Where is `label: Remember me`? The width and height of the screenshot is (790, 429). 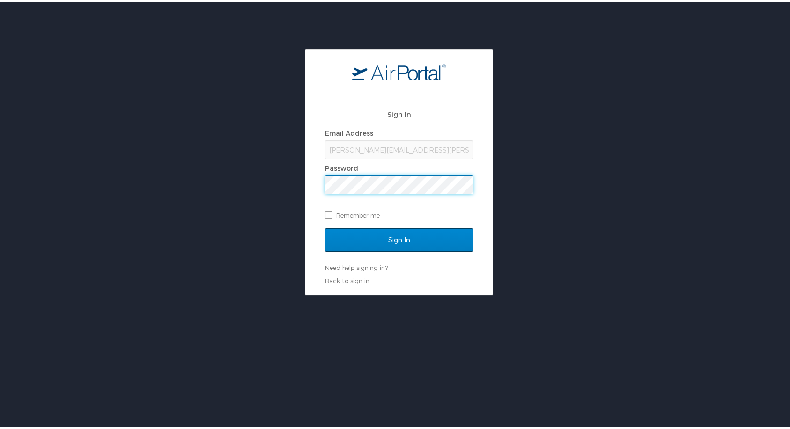
label: Remember me is located at coordinates (399, 213).